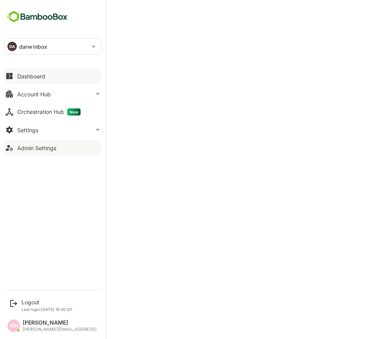 The height and width of the screenshot is (339, 375). What do you see at coordinates (53, 130) in the screenshot?
I see `button: Settings` at bounding box center [53, 130].